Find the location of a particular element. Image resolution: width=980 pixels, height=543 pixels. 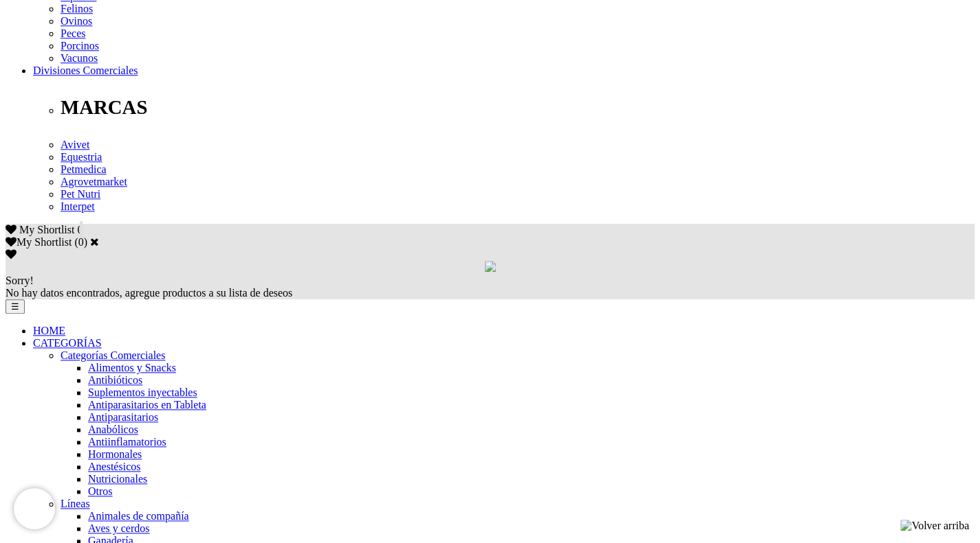

img: loading.gif is located at coordinates (490, 266).